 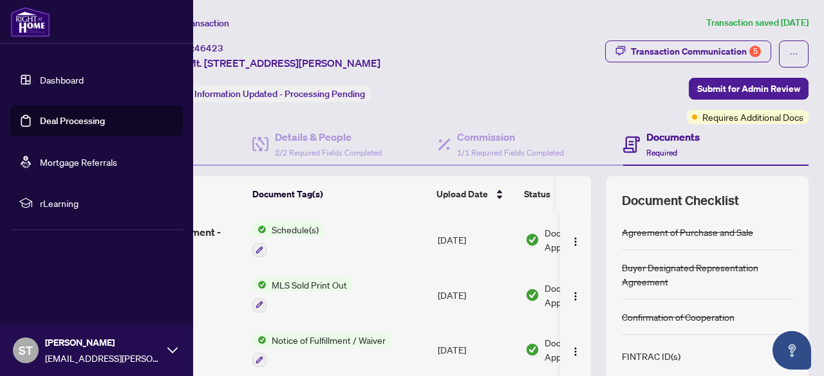 I want to click on div: Status:, so click(x=264, y=93).